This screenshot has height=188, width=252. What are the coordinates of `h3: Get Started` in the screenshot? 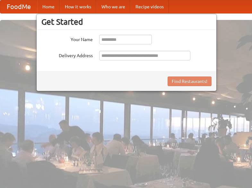 It's located at (127, 22).